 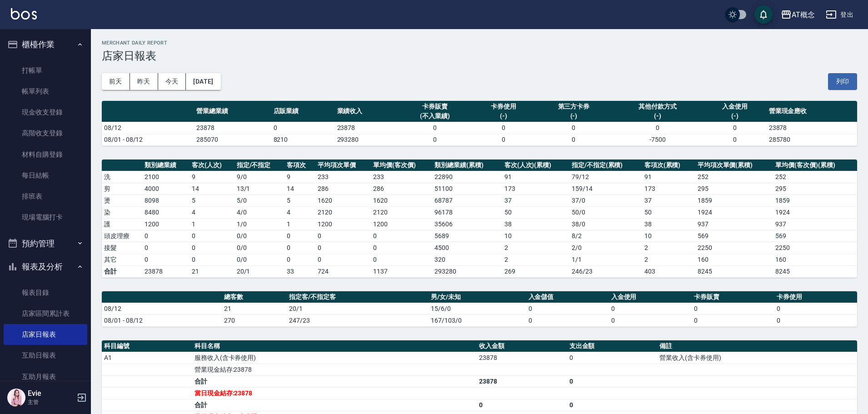 I want to click on td: 1859, so click(x=734, y=200).